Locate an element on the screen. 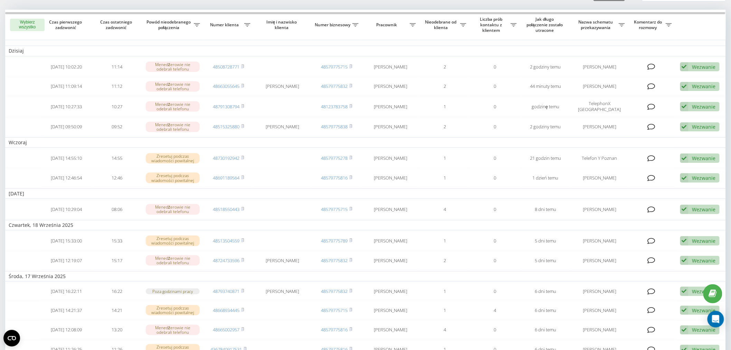 The image size is (731, 350). td: 11:12 is located at coordinates (117, 86).